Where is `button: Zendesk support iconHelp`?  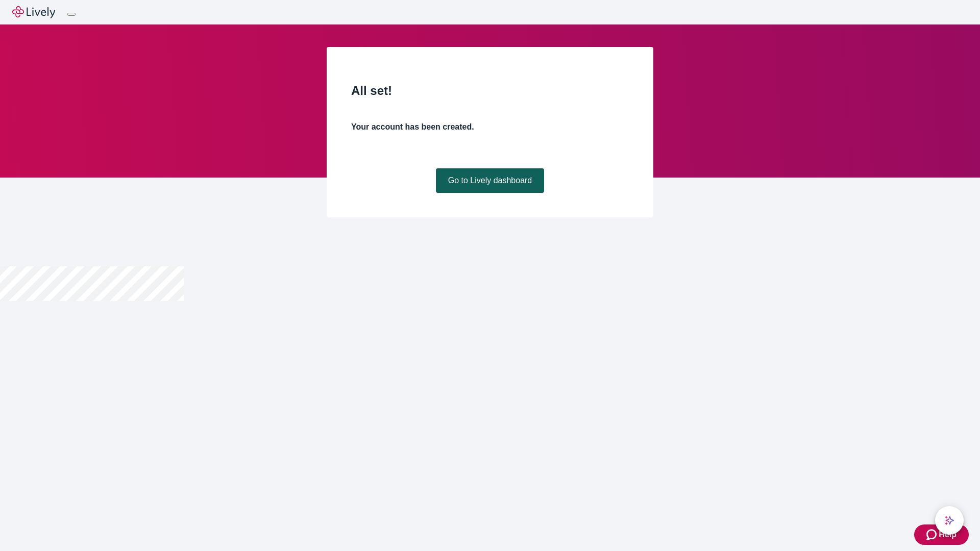 button: Zendesk support iconHelp is located at coordinates (942, 535).